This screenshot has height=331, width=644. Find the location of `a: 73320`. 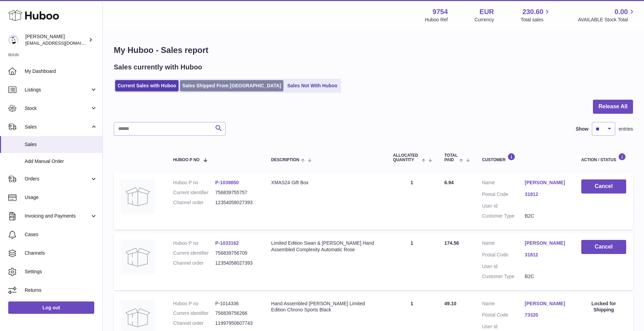

a: 73320 is located at coordinates (546, 315).